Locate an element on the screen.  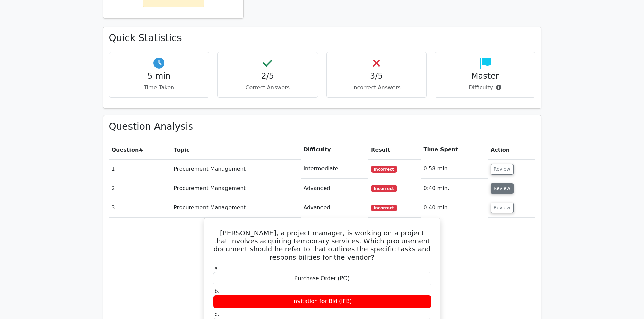
p: Difficulty is located at coordinates (485, 88).